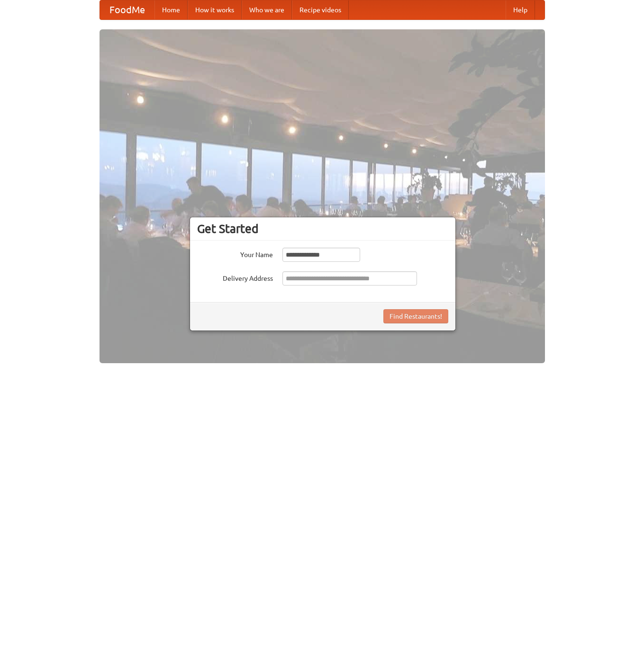  Describe the element at coordinates (127, 10) in the screenshot. I see `a: FoodMe` at that location.